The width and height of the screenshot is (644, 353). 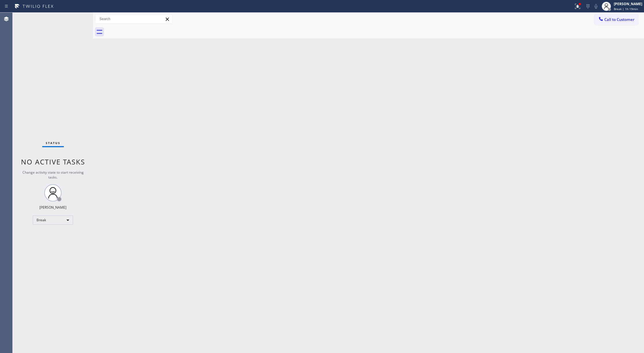 I want to click on div: Break, so click(x=53, y=220).